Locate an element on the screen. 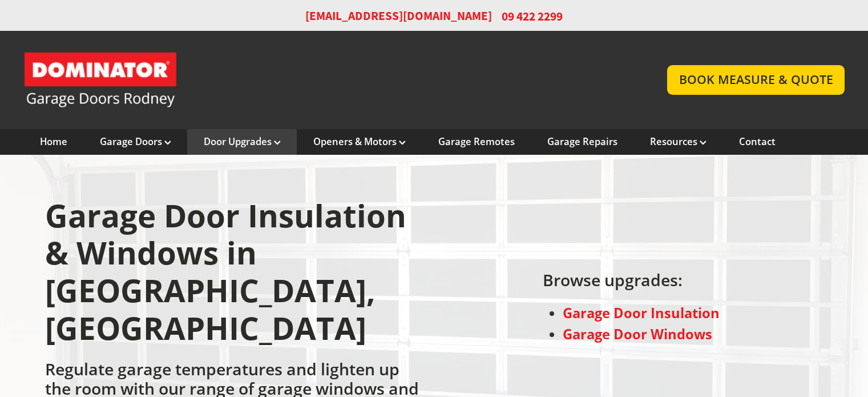 This screenshot has height=397, width=868. a: BOOK MEASURE & QUOTE is located at coordinates (755, 79).